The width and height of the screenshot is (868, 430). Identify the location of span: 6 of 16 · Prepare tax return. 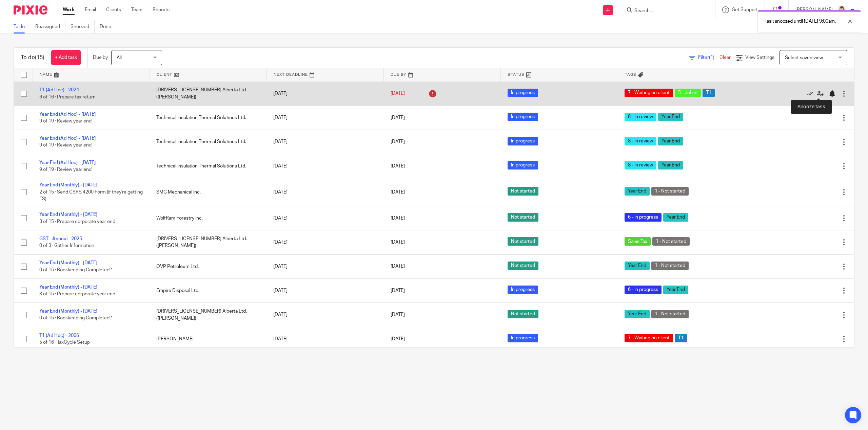
(68, 97).